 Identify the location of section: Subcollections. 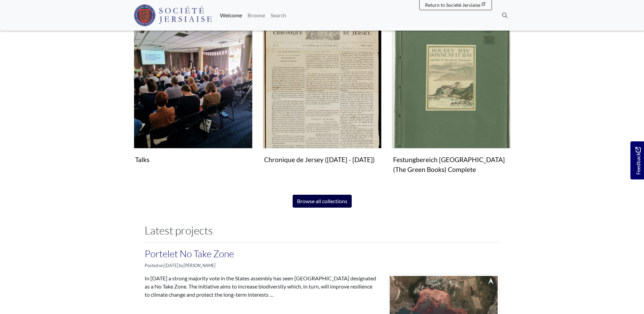
(322, 104).